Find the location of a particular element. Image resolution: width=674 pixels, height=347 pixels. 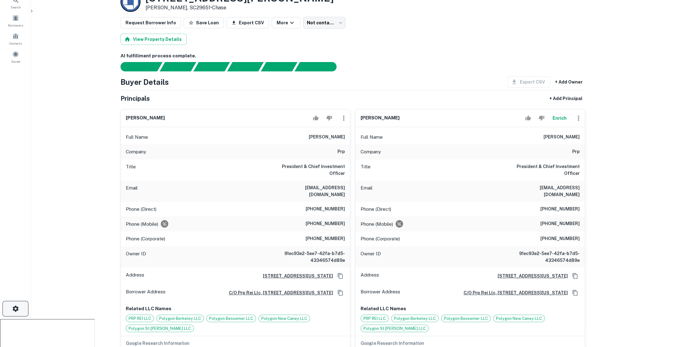

a: Saved is located at coordinates (16, 57).